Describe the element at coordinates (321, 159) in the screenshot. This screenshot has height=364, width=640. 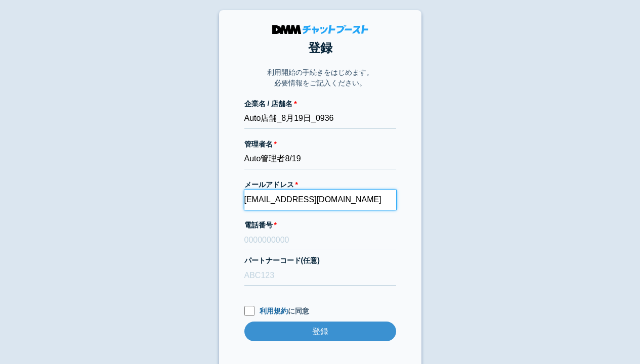
I see `input: 会話 太郎` at that location.